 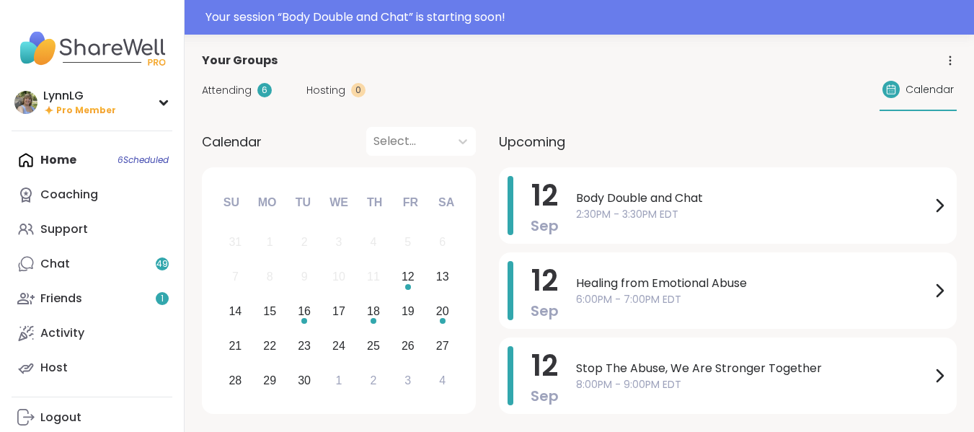 I want to click on div: Not available Sunday, September 7th, 2025, so click(x=235, y=277).